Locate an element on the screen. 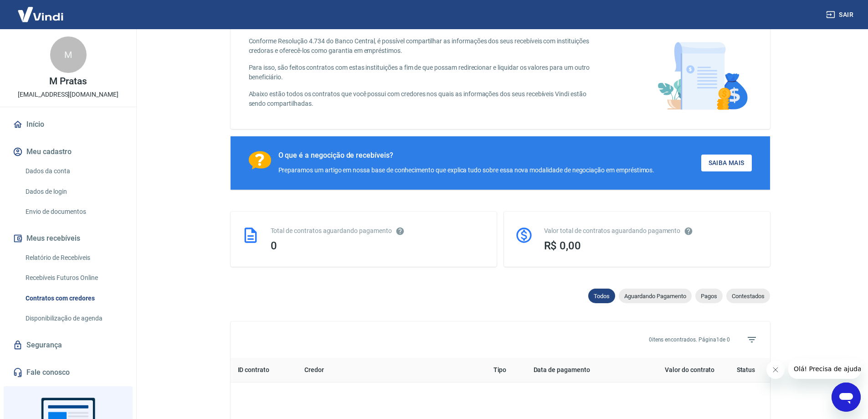  span: Contestados is located at coordinates (748, 296).